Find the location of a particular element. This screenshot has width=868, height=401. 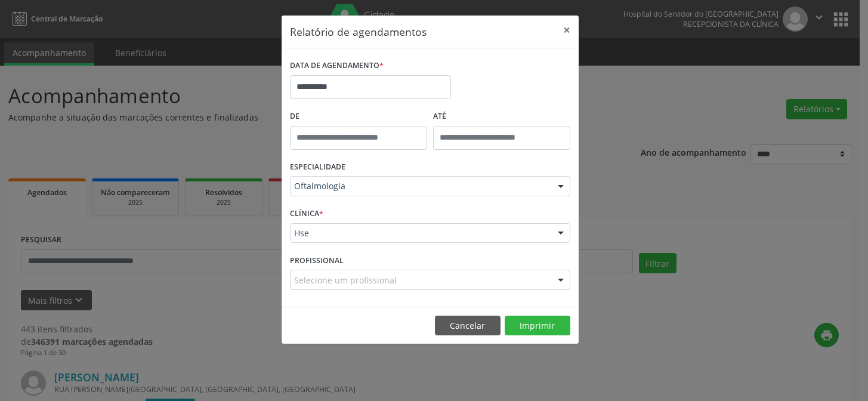

span: Oftalmologia is located at coordinates (420, 186).